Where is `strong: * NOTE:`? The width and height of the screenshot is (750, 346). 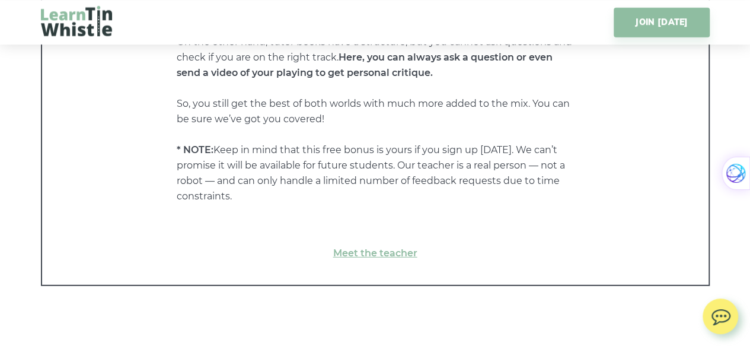
strong: * NOTE: is located at coordinates (195, 149).